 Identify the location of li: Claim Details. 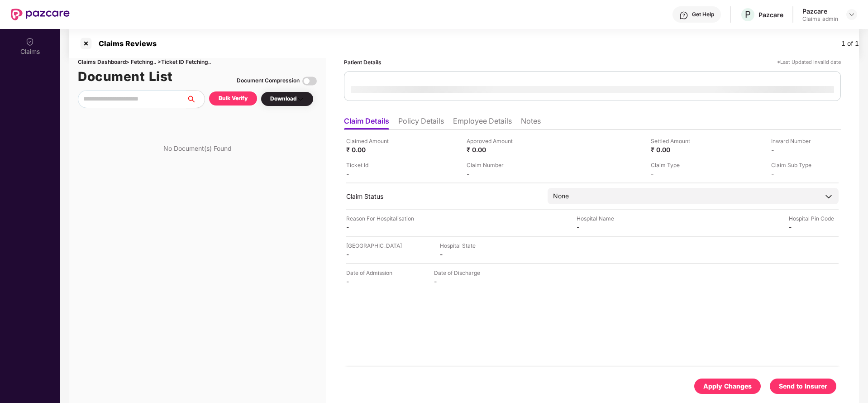
(366, 123).